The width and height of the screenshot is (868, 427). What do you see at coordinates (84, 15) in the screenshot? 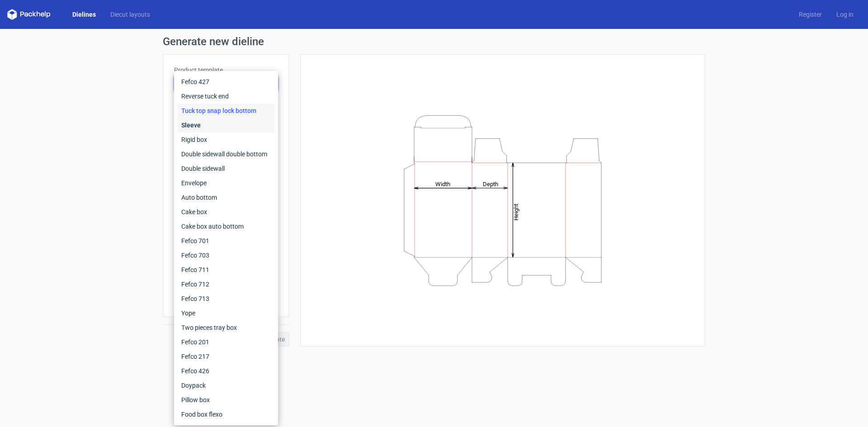
I see `a: Dielines` at bounding box center [84, 15].